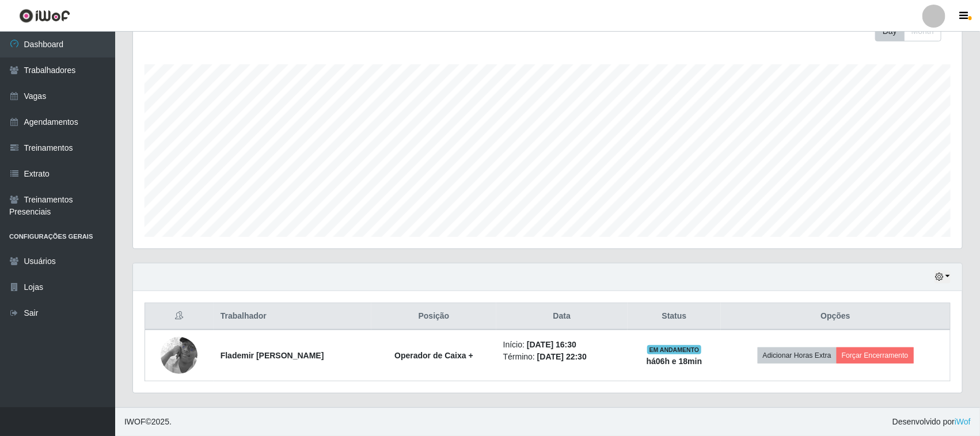 This screenshot has height=436, width=980. I want to click on span: EM ANDAMENTO, so click(674, 350).